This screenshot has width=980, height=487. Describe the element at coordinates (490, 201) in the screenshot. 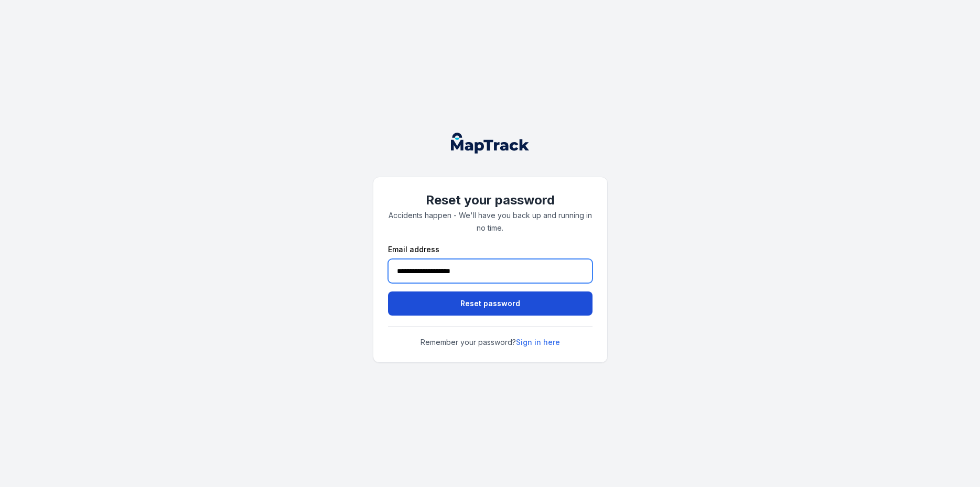

I see `h1: Reset your password` at that location.